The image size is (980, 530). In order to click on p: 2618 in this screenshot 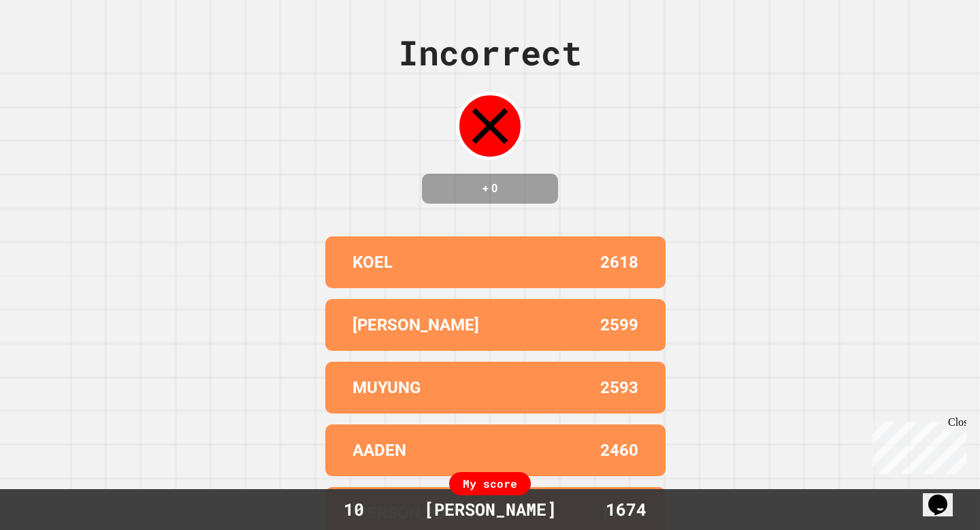, I will do `click(619, 262)`.